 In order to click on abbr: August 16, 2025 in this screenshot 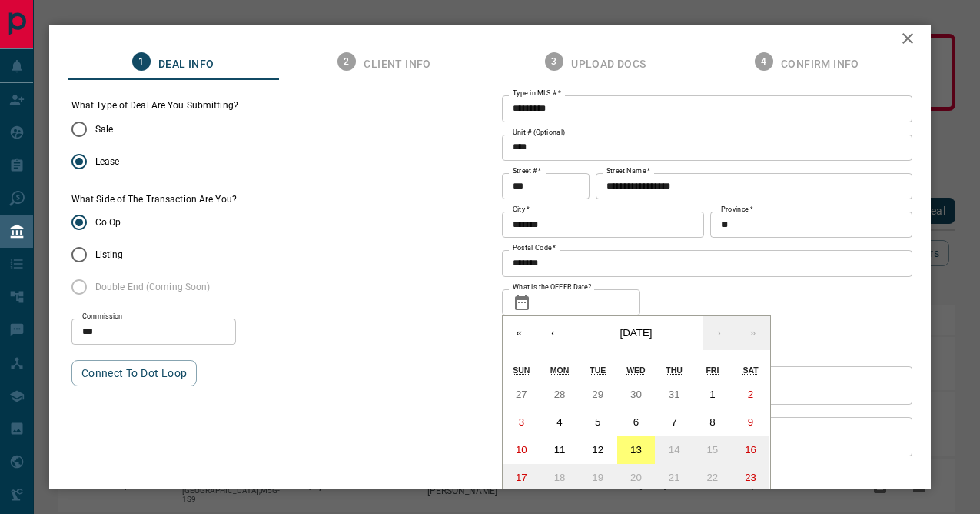, I will do `click(750, 450)`.